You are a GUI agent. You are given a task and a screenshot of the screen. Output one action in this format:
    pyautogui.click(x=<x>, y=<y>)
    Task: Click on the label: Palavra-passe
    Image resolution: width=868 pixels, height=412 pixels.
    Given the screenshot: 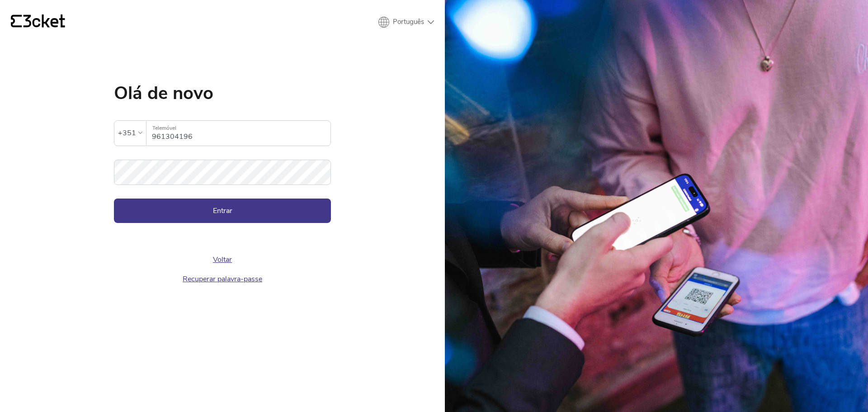 What is the action you would take?
    pyautogui.click(x=222, y=167)
    